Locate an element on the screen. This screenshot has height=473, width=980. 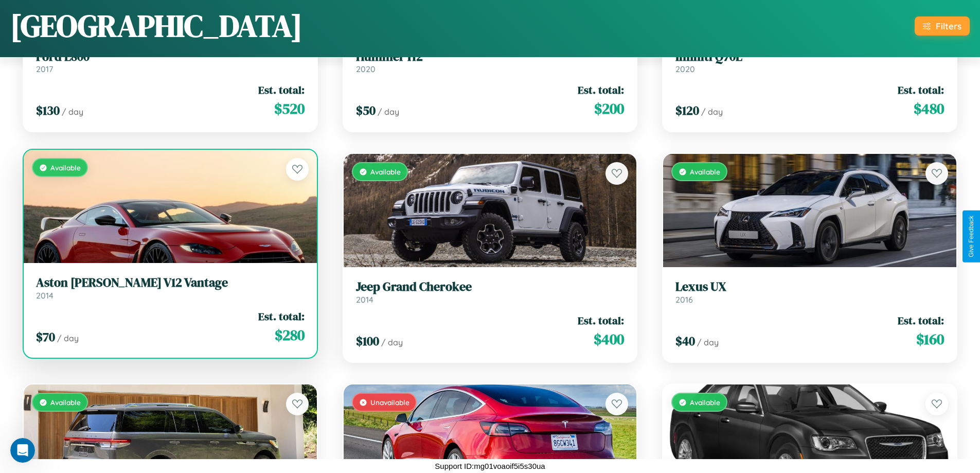
span: $ 480 is located at coordinates (929, 108).